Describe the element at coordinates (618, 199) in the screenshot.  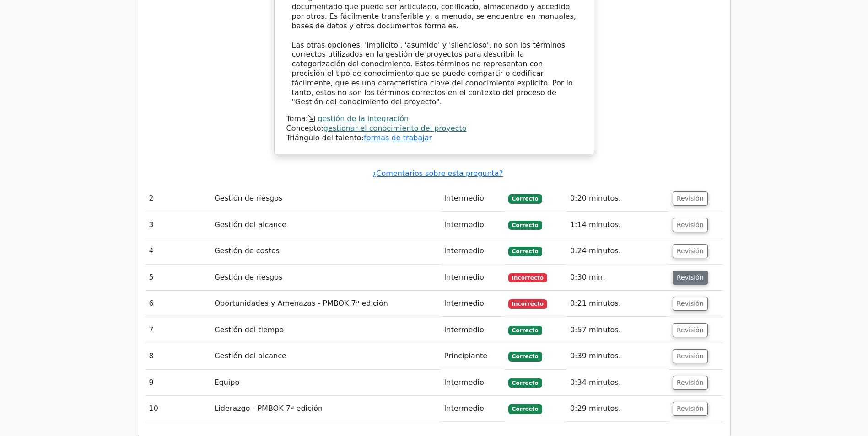
I see `td: 0:20 minutos.` at that location.